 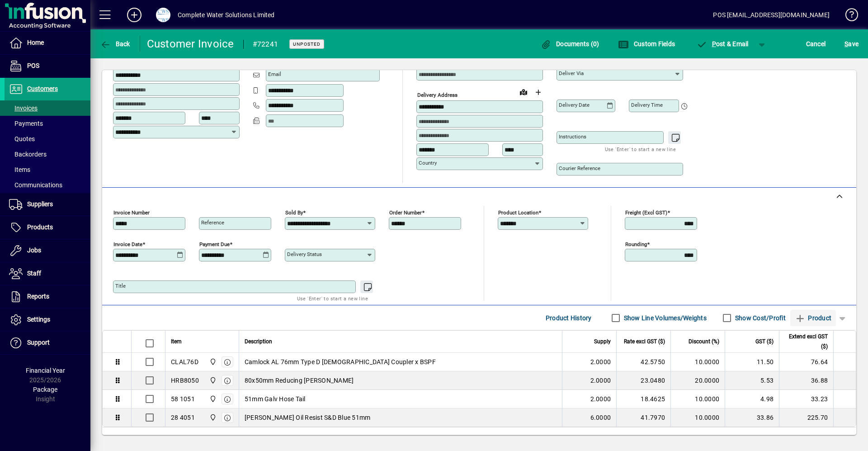 What do you see at coordinates (47, 320) in the screenshot?
I see `a: Settings` at bounding box center [47, 320].